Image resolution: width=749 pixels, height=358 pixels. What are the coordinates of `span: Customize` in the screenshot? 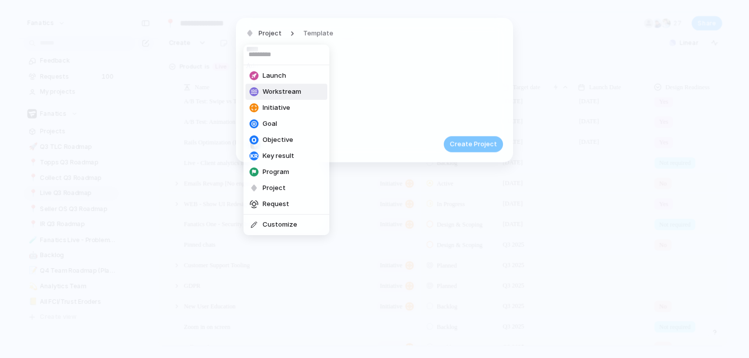 It's located at (280, 225).